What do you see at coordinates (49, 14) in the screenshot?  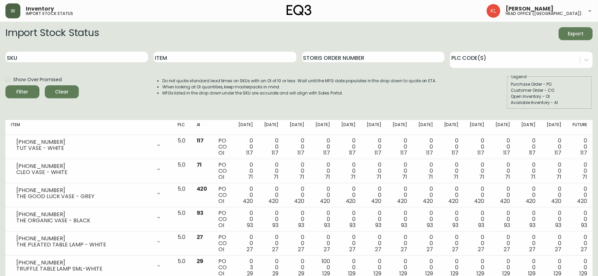 I see `h5: import stock status` at bounding box center [49, 14].